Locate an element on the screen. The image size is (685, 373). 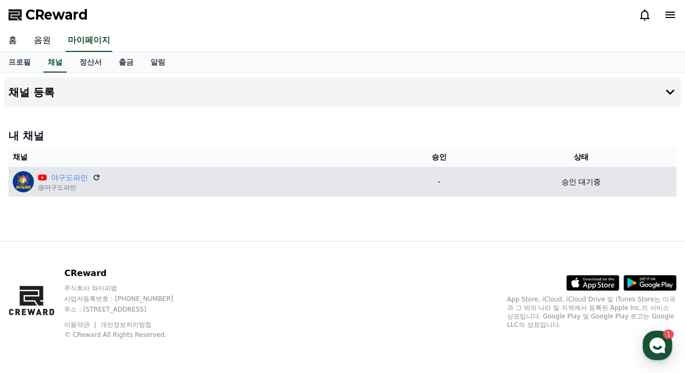
span: 설정 is located at coordinates (170, 305).